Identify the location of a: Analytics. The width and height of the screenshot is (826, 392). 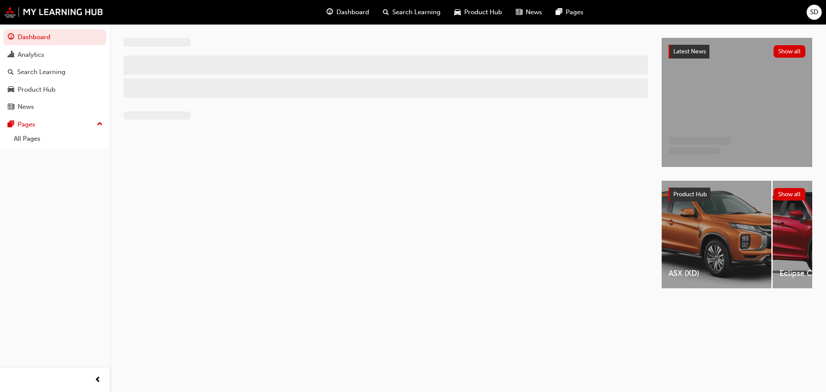
(55, 55).